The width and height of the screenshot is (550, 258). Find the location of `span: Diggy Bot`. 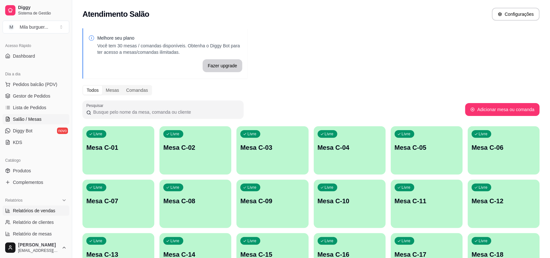

span: Diggy Bot is located at coordinates (23, 131).